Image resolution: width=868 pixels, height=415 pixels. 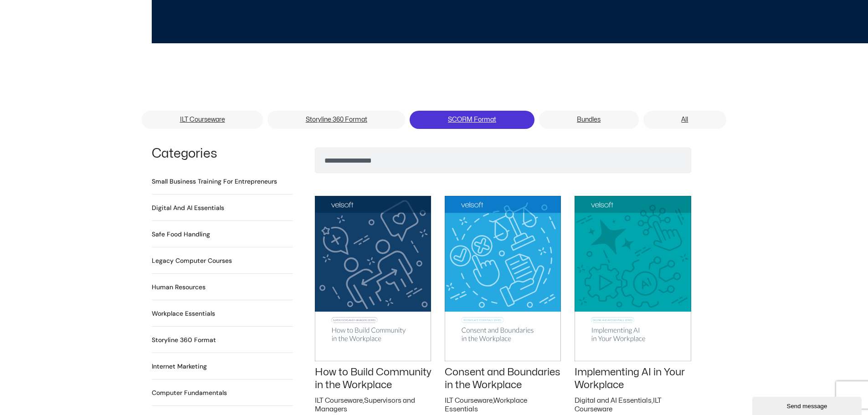 I want to click on a: Visit product category Storyline 360 Format, so click(x=183, y=339).